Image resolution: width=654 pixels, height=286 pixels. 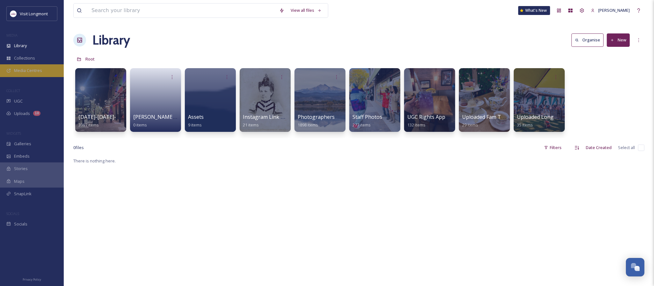 I want to click on span: SnapLink, so click(x=23, y=194).